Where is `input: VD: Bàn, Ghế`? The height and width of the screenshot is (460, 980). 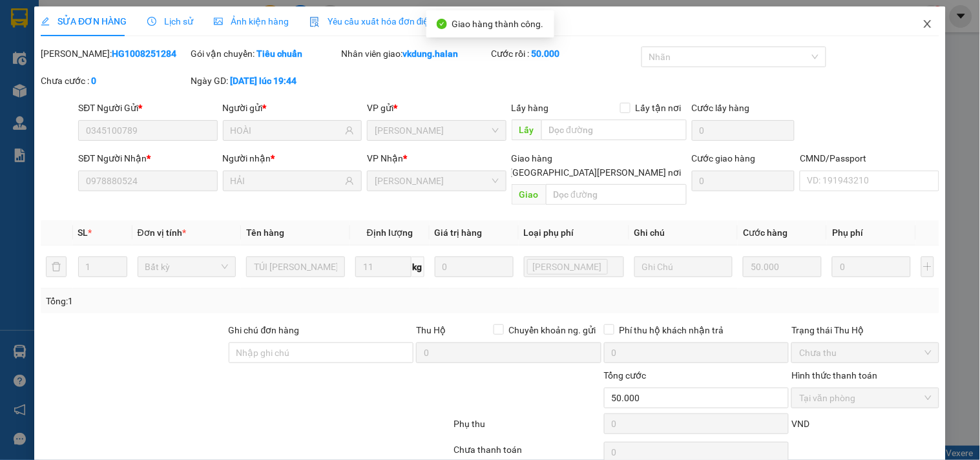 input: VD: Bàn, Ghế is located at coordinates (295, 267).